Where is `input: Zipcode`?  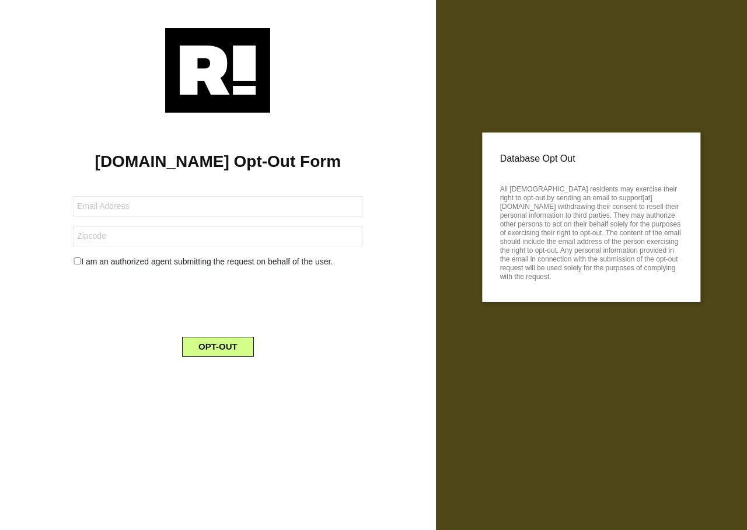
input: Zipcode is located at coordinates (218, 236).